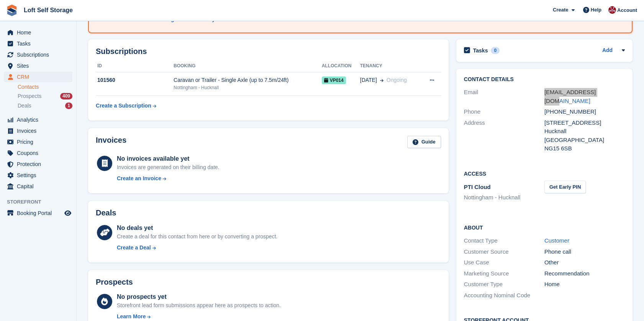  I want to click on div: Learn More, so click(131, 317).